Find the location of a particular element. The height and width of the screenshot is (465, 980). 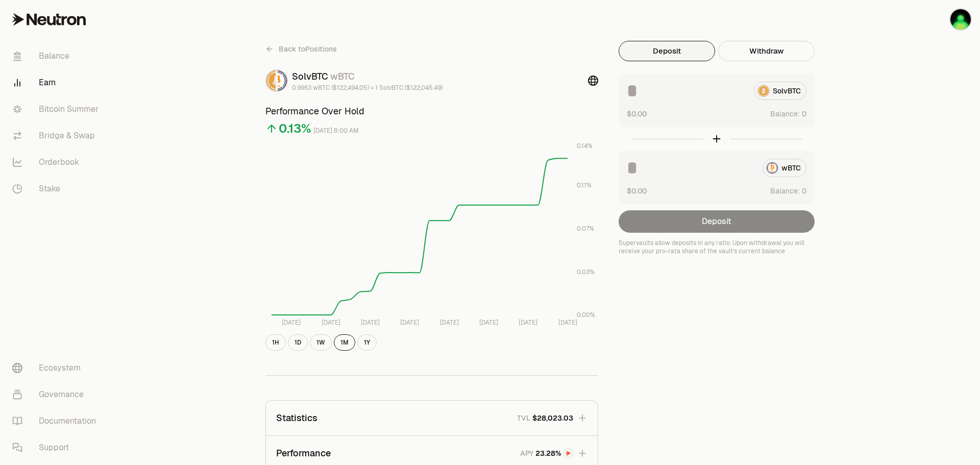

button: Deposit is located at coordinates (667, 51).